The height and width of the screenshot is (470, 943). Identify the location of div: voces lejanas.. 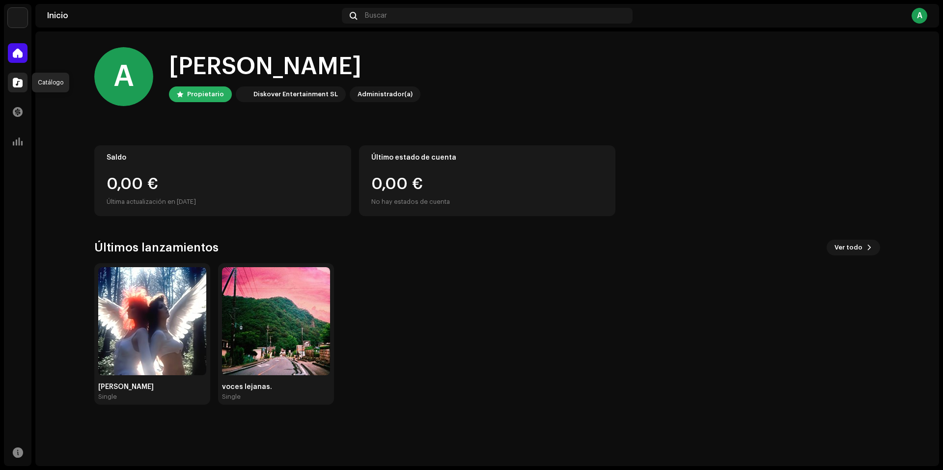
(276, 387).